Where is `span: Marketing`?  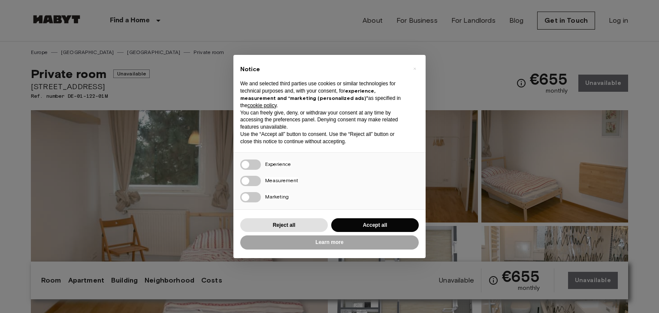
span: Marketing is located at coordinates (277, 196).